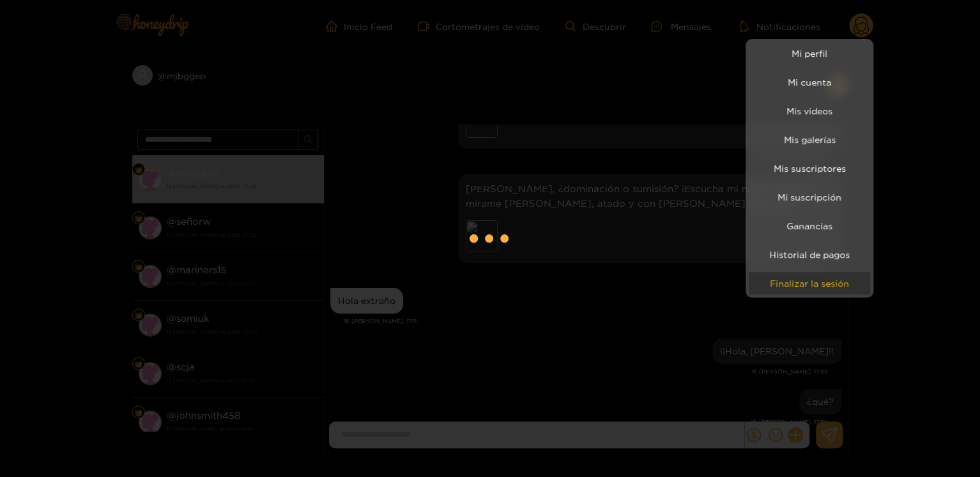  What do you see at coordinates (809, 283) in the screenshot?
I see `button: Finalizar la sesión` at bounding box center [809, 283].